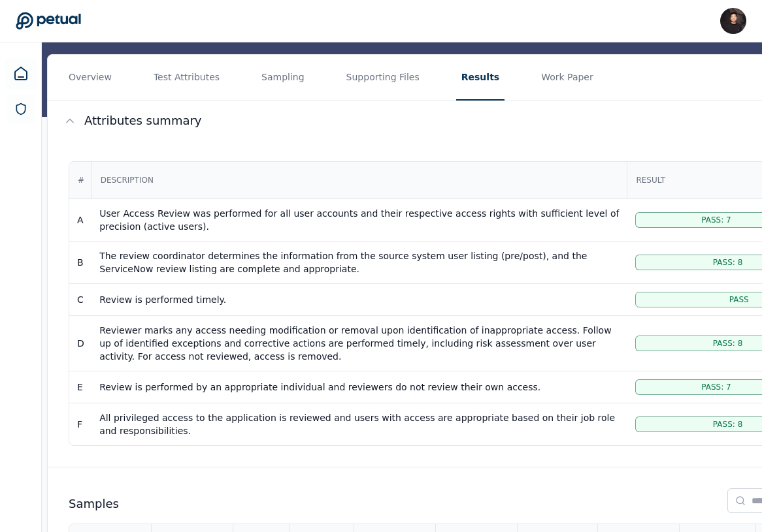  I want to click on a: Go to Dashboard, so click(48, 21).